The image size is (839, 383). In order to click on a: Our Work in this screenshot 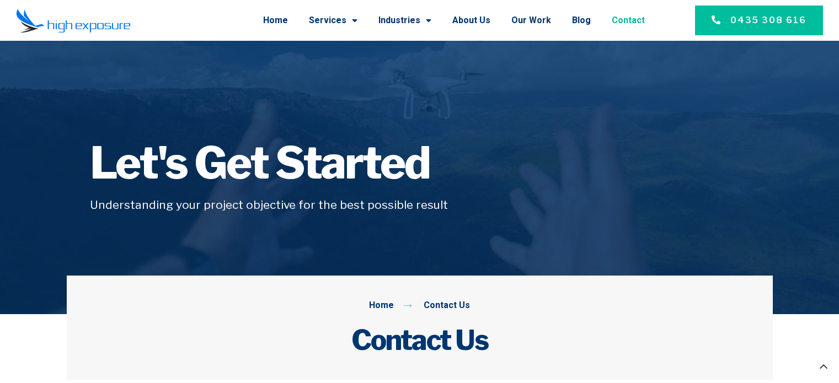, I will do `click(531, 20)`.